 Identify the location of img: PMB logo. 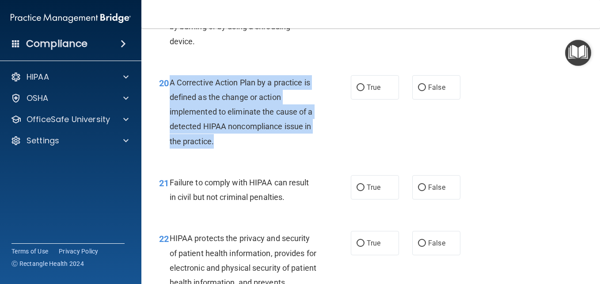
(71, 18).